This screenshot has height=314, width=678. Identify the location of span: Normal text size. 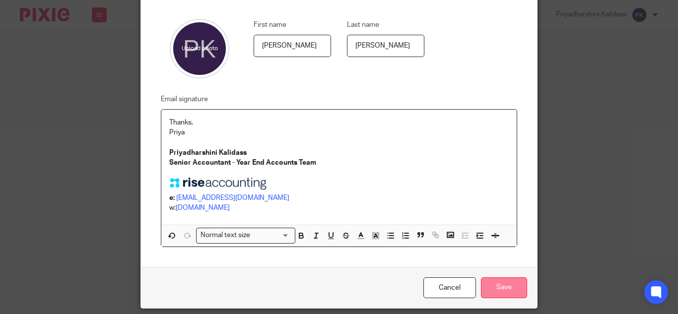
(225, 235).